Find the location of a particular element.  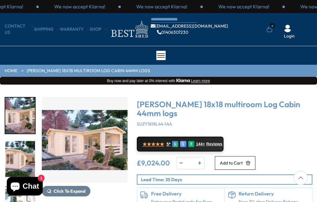

button: Add to Cart is located at coordinates (235, 163).